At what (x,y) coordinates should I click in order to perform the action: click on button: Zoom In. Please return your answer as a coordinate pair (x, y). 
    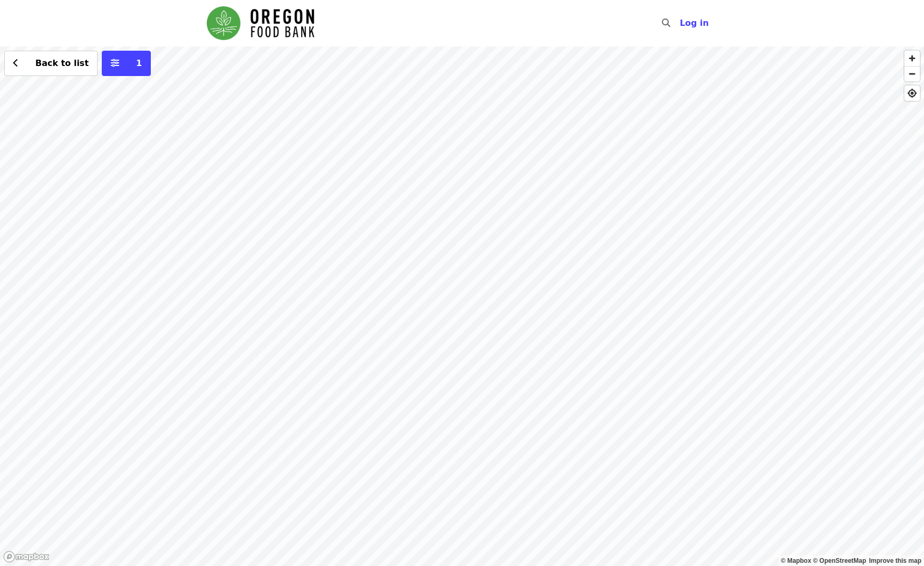
    Looking at the image, I should click on (912, 58).